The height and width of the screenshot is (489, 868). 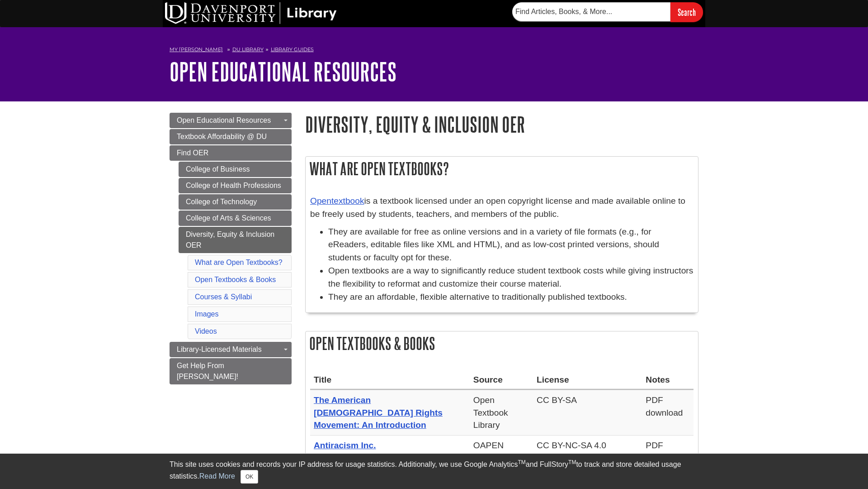 I want to click on input: Find Articles, Books, & More..., so click(x=591, y=12).